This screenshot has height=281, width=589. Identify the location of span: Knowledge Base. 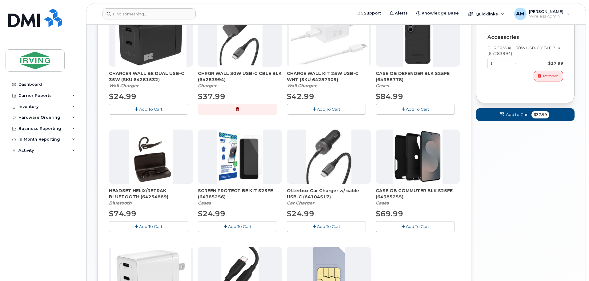
(440, 13).